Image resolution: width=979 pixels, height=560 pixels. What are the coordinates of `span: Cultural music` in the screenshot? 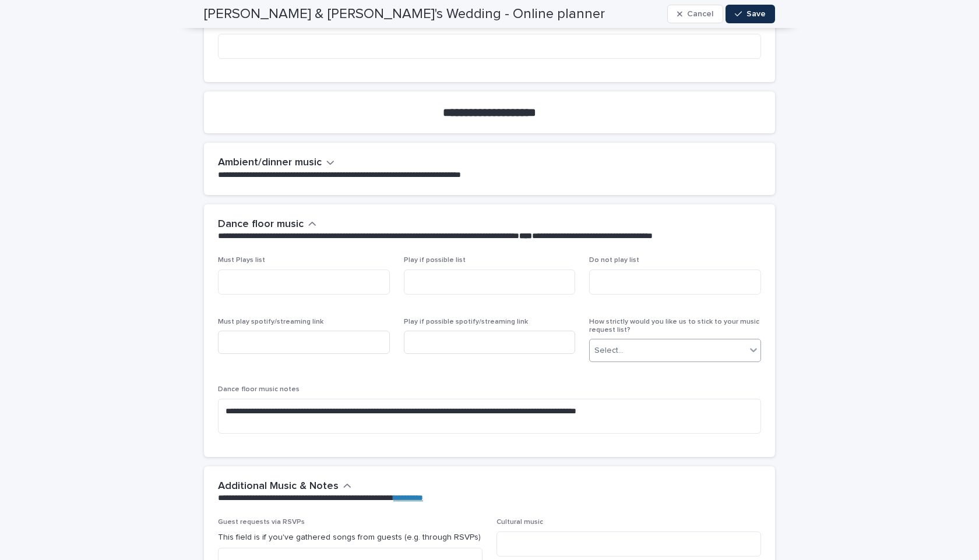 It's located at (519, 523).